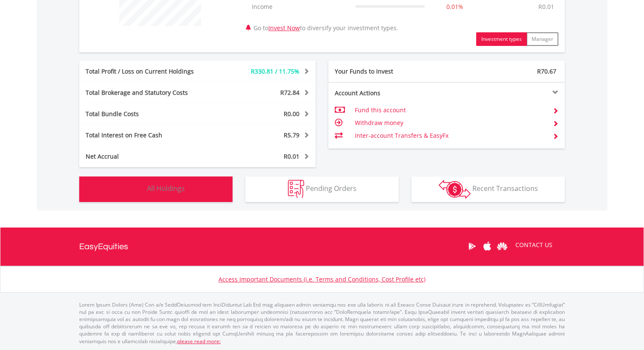 This screenshot has height=350, width=644. I want to click on button: Manager, so click(542, 39).